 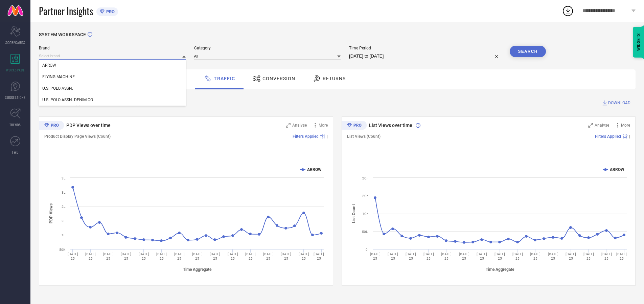 What do you see at coordinates (390, 125) in the screenshot?
I see `span: List Views over time` at bounding box center [390, 125].